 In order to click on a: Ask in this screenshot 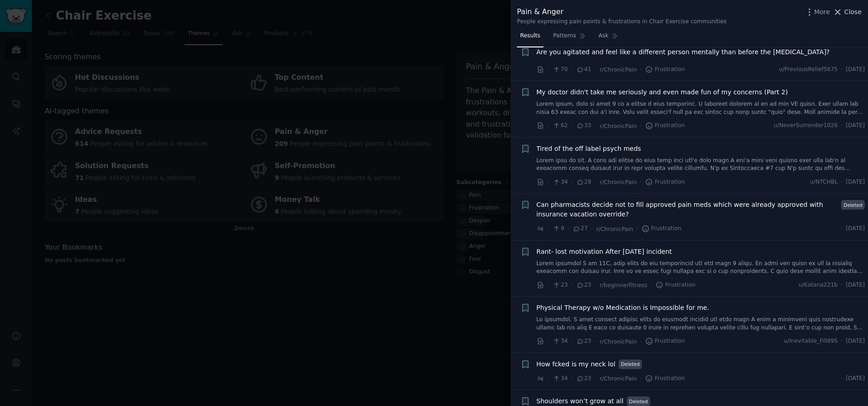, I will do `click(608, 37)`.